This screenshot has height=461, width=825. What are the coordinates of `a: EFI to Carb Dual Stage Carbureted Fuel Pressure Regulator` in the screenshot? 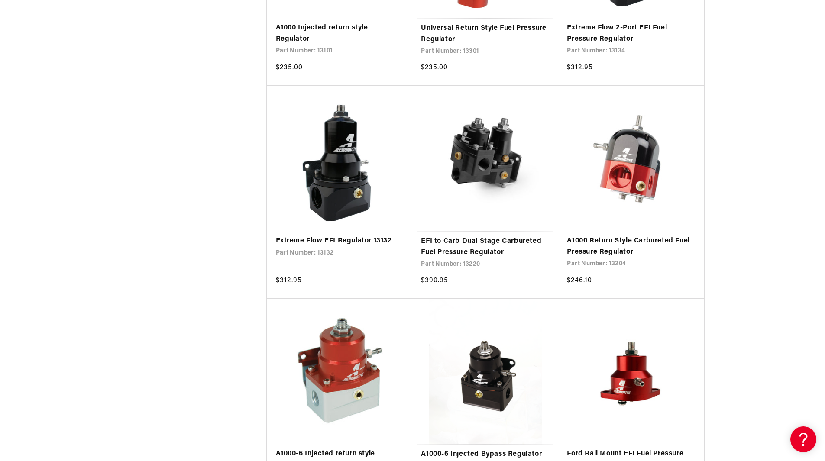 It's located at (485, 247).